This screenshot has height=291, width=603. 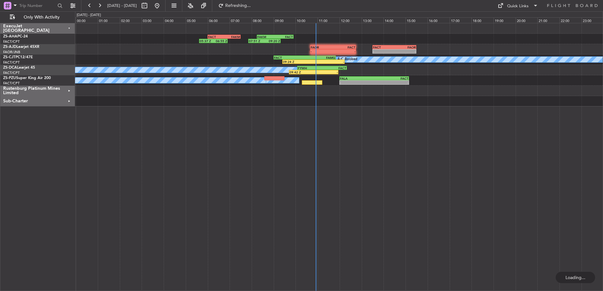 What do you see at coordinates (238, 6) in the screenshot?
I see `span: Refreshing...` at bounding box center [238, 6].